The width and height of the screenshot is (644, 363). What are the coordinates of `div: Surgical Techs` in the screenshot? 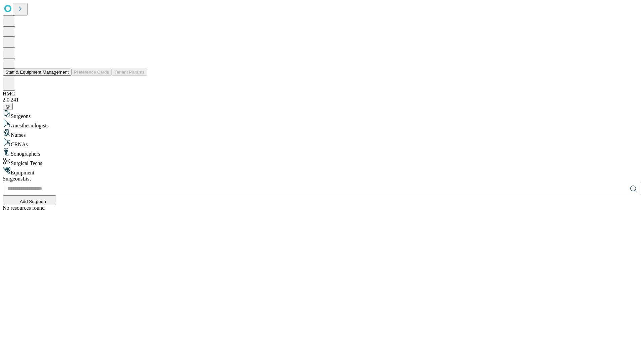 It's located at (322, 162).